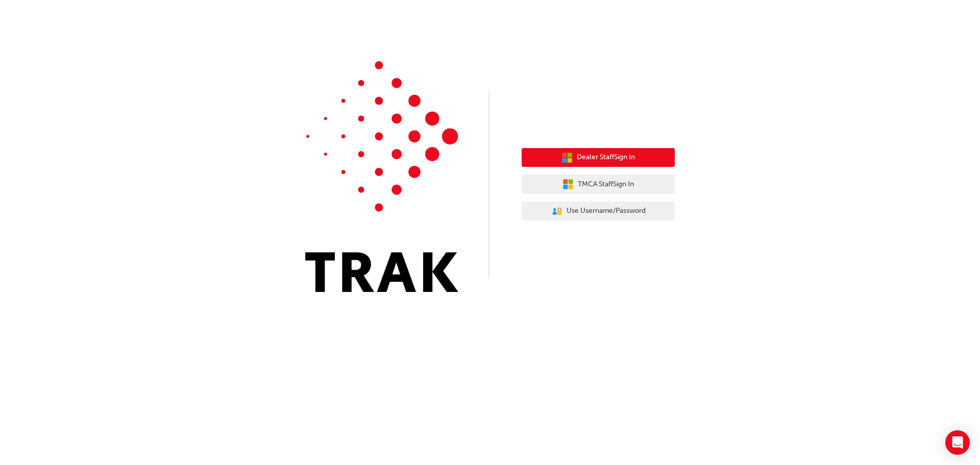 This screenshot has width=980, height=465. Describe the element at coordinates (606, 157) in the screenshot. I see `span: Dealer Staff Sign In` at that location.